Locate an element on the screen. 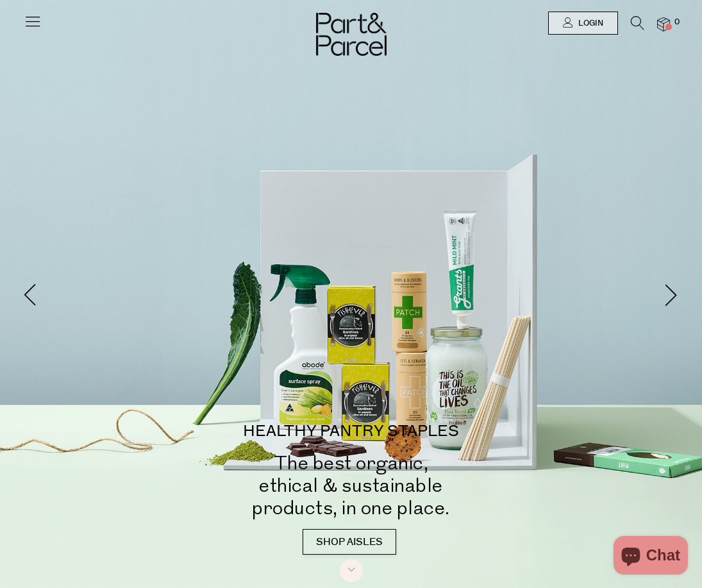  p: HEALTHY PANTRY STAPLES is located at coordinates (351, 432).